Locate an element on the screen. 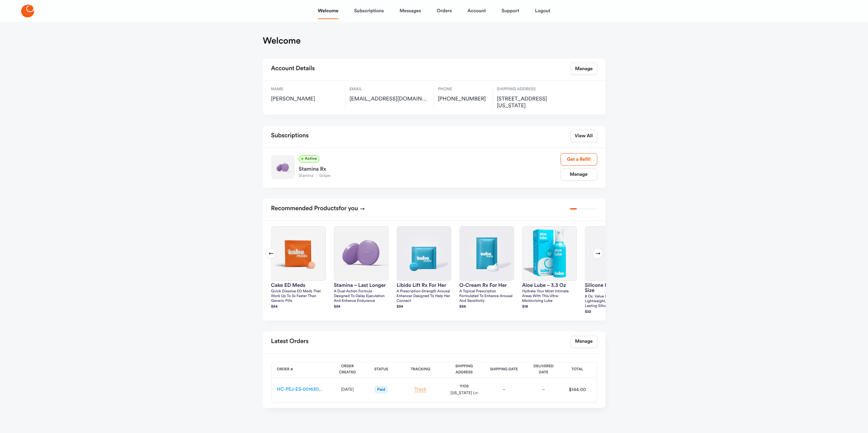 The width and height of the screenshot is (868, 433). th: Shipping Address is located at coordinates (464, 370).